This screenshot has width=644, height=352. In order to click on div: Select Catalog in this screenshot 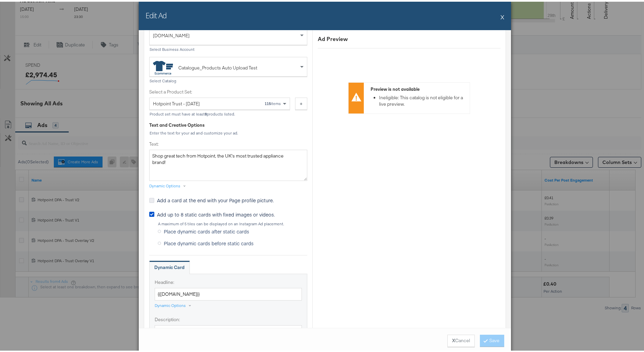, I will do `click(228, 80)`.